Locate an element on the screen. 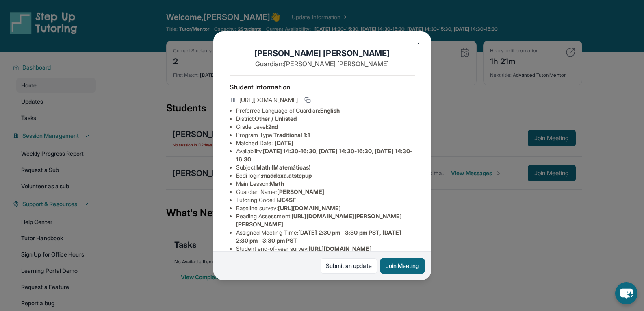 The height and width of the screenshot is (311, 644). span: Other / Unlisted is located at coordinates (275, 118).